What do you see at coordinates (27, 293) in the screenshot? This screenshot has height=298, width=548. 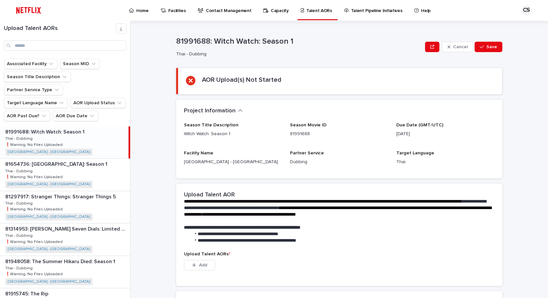 I see `p: 81915745: The Rip` at bounding box center [27, 293].